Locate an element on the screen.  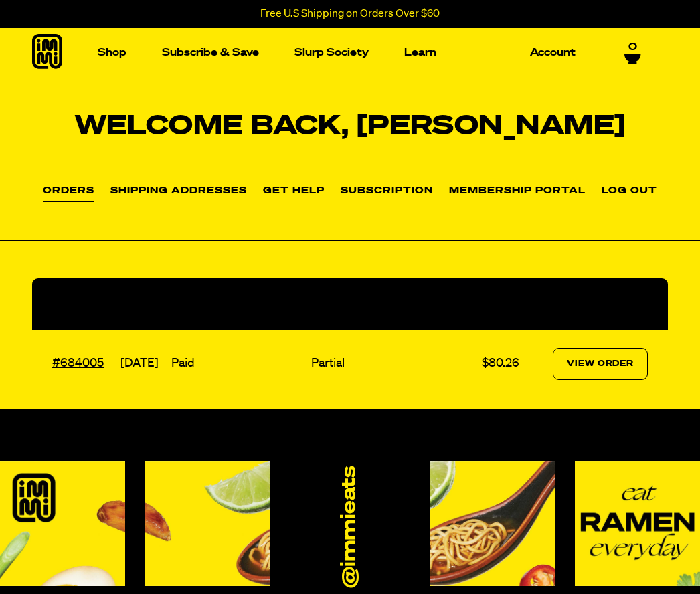
th: Fulfillment Status is located at coordinates (392, 304).